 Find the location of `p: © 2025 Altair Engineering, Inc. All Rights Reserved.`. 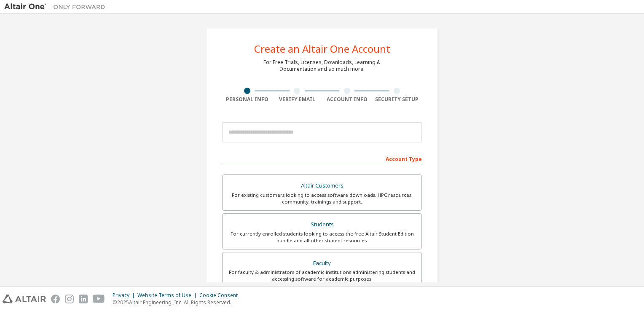

p: © 2025 Altair Engineering, Inc. All Rights Reserved. is located at coordinates (177, 302).